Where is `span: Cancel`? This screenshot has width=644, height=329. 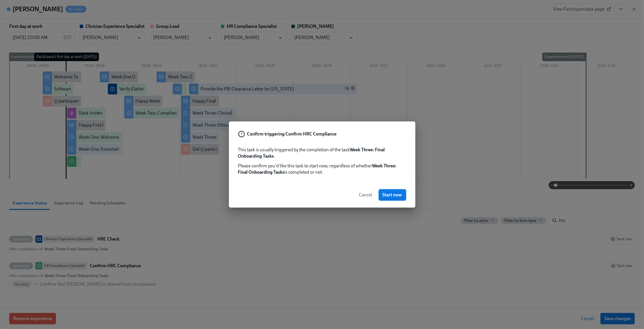 span: Cancel is located at coordinates (366, 195).